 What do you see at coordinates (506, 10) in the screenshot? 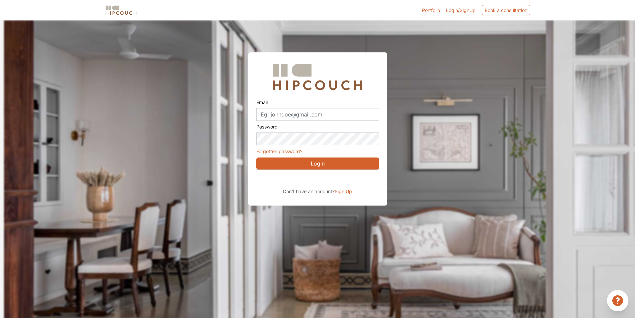
I see `div: Book a consultation` at bounding box center [506, 10].